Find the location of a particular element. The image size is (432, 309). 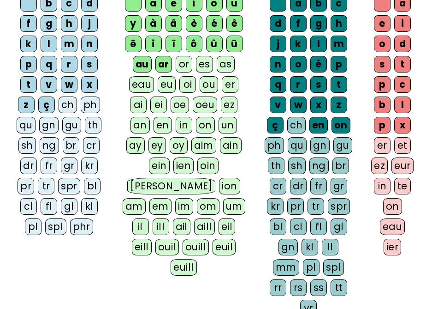

div: ss is located at coordinates (319, 287).